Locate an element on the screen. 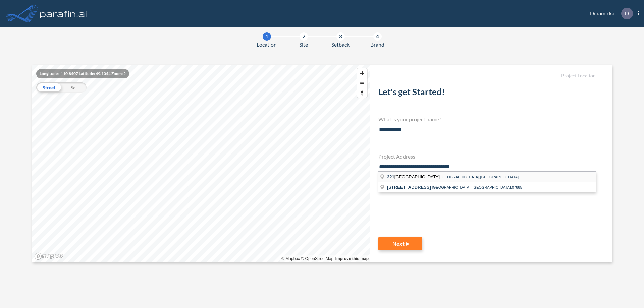 This screenshot has height=308, width=644. span: 321 is located at coordinates (391, 177).